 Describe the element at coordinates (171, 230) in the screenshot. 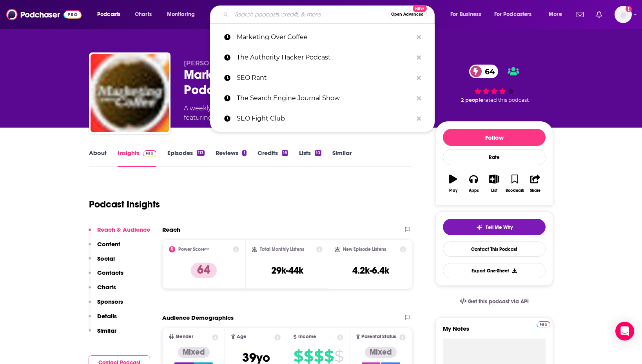

I see `h2: Reach` at that location.